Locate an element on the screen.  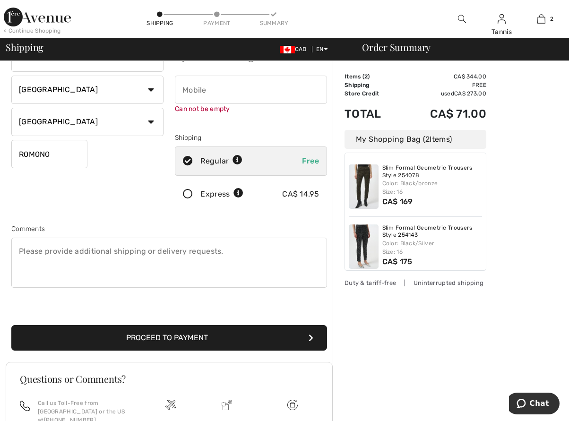
div: Tannis is located at coordinates (502, 32).